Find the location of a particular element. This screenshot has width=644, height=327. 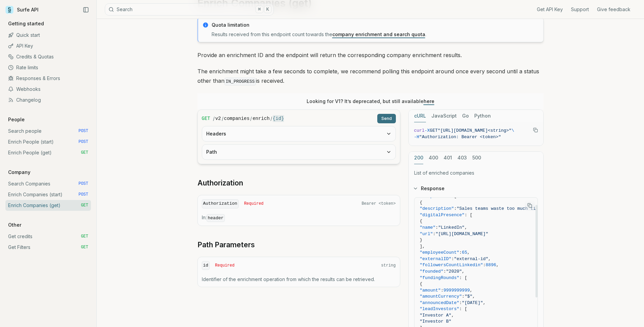

button: 403 is located at coordinates (462, 158).